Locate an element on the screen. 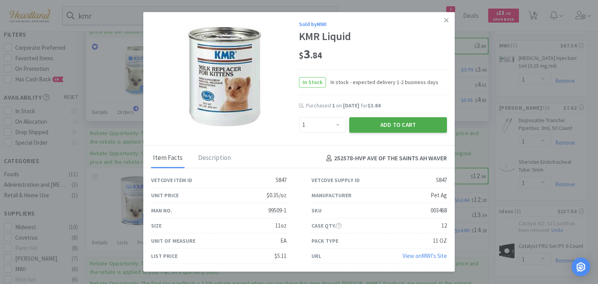 This screenshot has width=598, height=284. div: Pet Ag is located at coordinates (439, 196).